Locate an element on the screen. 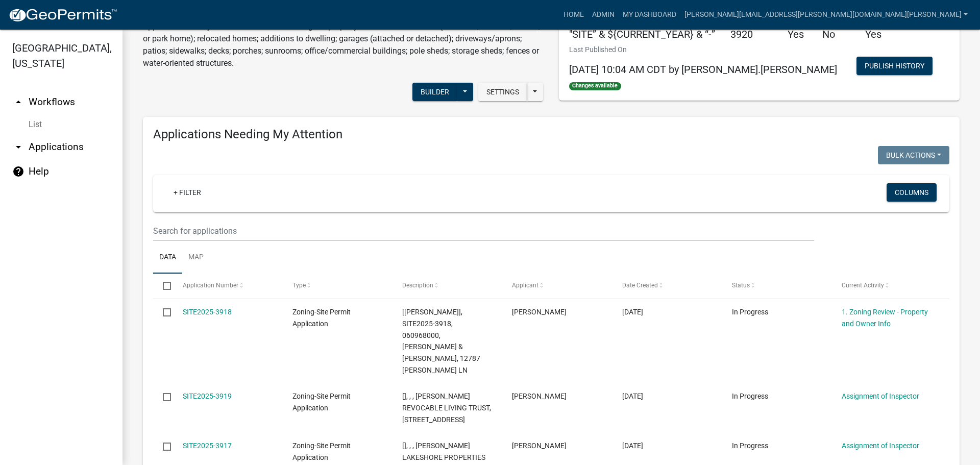 This screenshot has width=980, height=465. span: Application Number is located at coordinates (210, 286).